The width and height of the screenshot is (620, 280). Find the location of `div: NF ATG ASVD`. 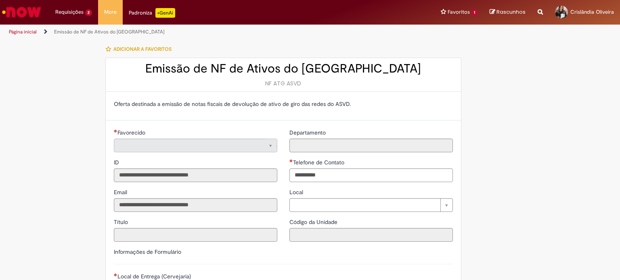

div: NF ATG ASVD is located at coordinates (283, 84).